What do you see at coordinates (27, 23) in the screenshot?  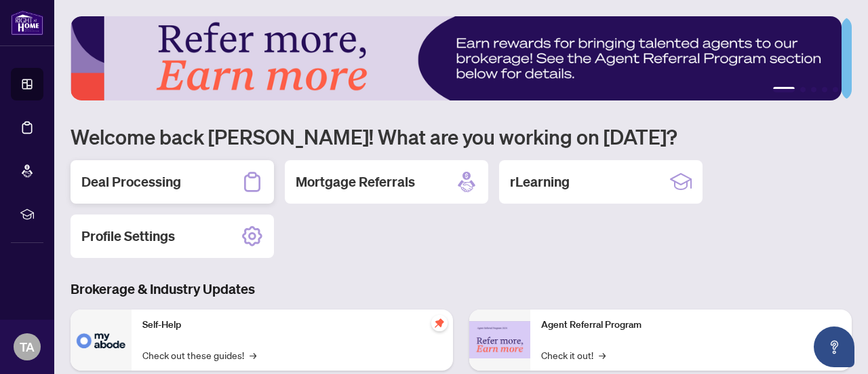 I see `img: logo` at bounding box center [27, 23].